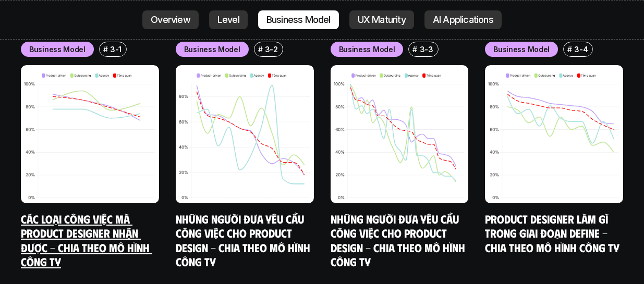 This screenshot has height=284, width=644. What do you see at coordinates (552, 233) in the screenshot?
I see `a: Product Designer làm gì trong giai đoạn Define - Chia theo mô hình công ty` at bounding box center [552, 233].